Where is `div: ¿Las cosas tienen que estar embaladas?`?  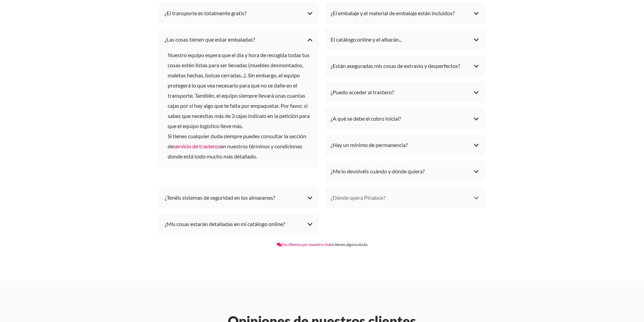 div: ¿Las cosas tienen que estar embaladas? is located at coordinates (239, 40).